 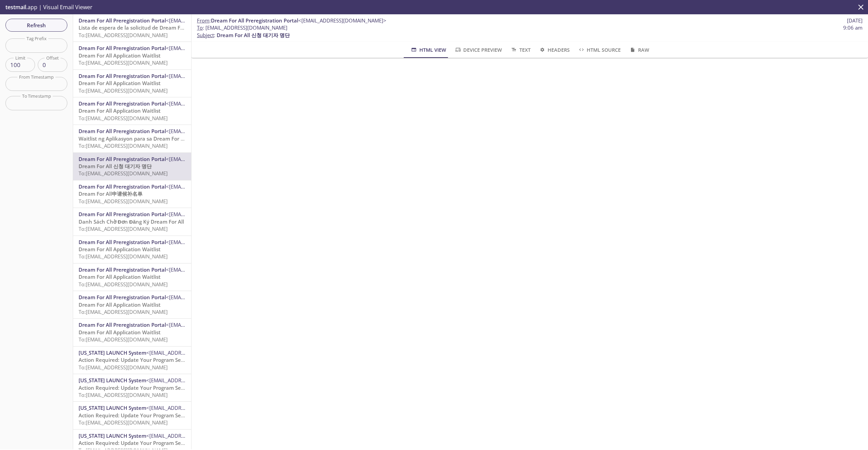 I want to click on span: Dream For All申请候补名单, so click(x=110, y=194).